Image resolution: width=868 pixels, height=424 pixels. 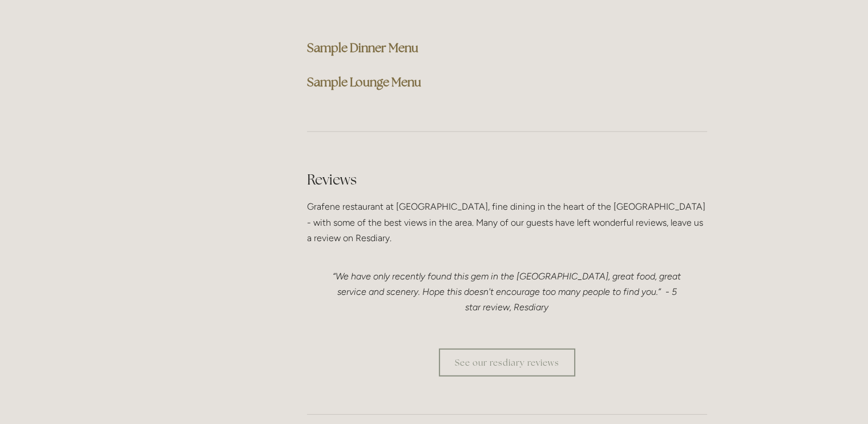 What do you see at coordinates (362, 47) in the screenshot?
I see `a: Sample Dinner Menu` at bounding box center [362, 47].